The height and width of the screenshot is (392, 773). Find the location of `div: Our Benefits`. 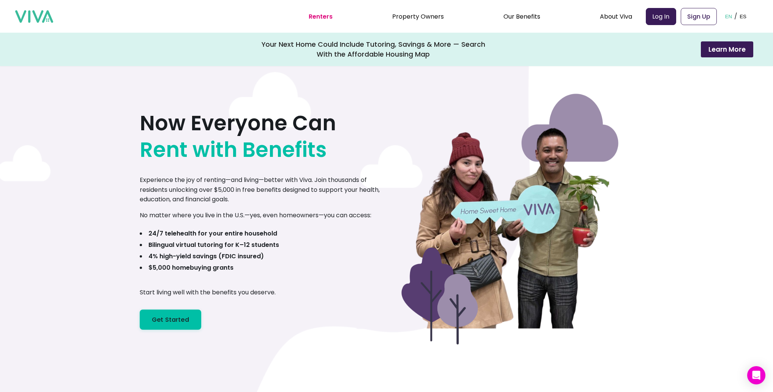

div: Our Benefits is located at coordinates (521, 16).